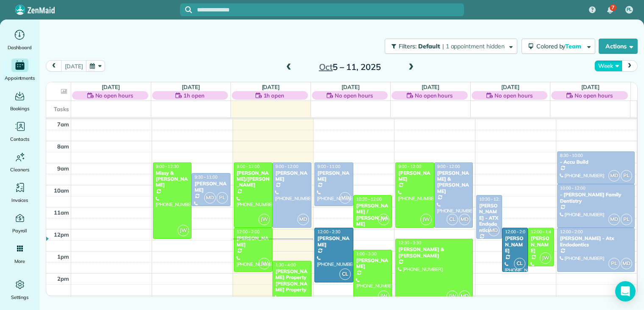 The image size is (644, 310). Describe the element at coordinates (20, 78) in the screenshot. I see `span: Appointments` at that location.